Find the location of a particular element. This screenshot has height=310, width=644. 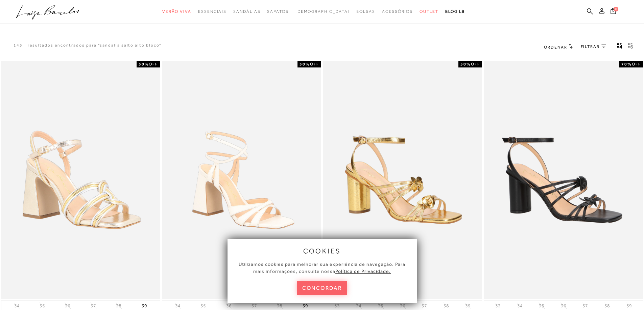

span: Ordenar is located at coordinates (556, 47).